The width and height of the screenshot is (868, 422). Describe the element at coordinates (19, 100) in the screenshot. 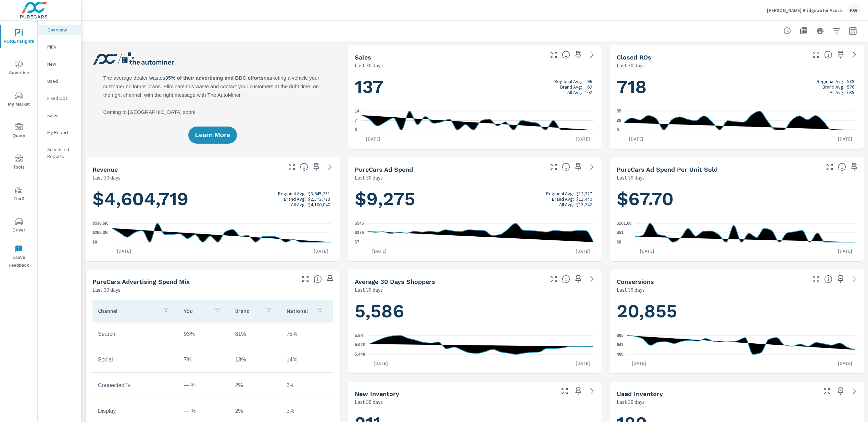

I see `span: My Market` at that location.